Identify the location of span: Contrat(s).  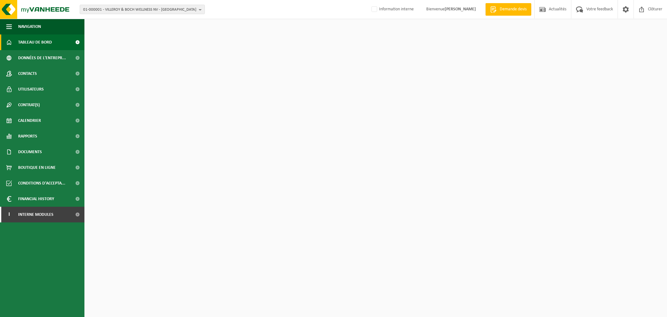
(29, 105).